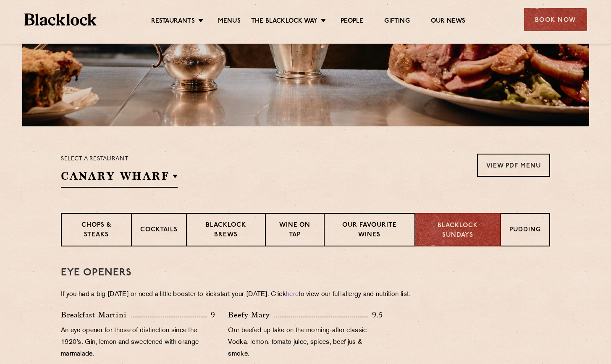 This screenshot has height=364, width=611. I want to click on a: Our News, so click(448, 22).